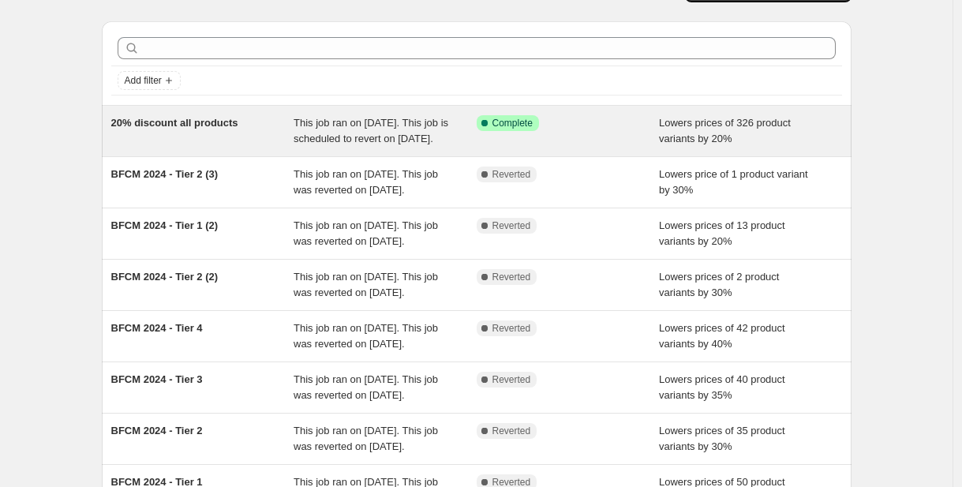 The width and height of the screenshot is (962, 487). What do you see at coordinates (165, 174) in the screenshot?
I see `span: BFCM 2024 - Tier 2 (3)` at bounding box center [165, 174].